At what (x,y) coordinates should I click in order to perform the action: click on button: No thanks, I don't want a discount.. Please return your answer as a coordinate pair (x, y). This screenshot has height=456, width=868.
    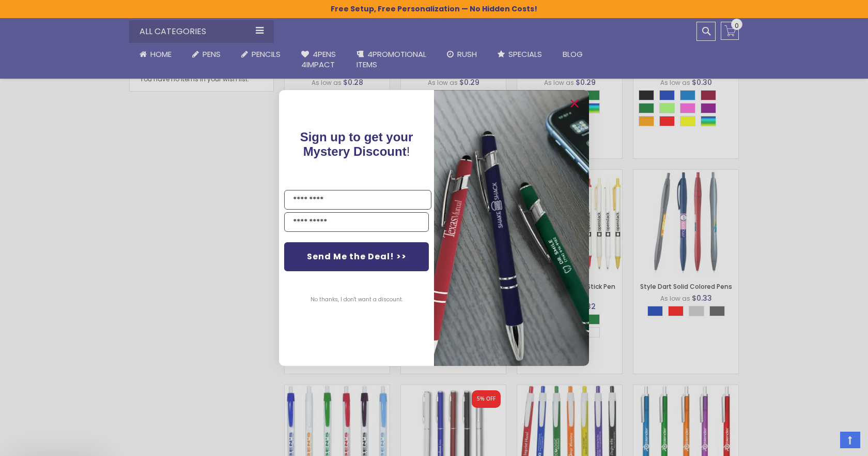
    Looking at the image, I should click on (356, 300).